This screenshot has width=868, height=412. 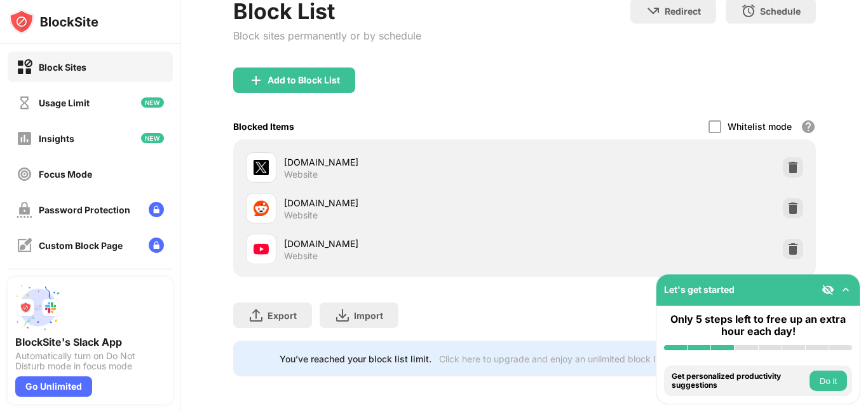 What do you see at coordinates (683, 11) in the screenshot?
I see `div: Redirect` at bounding box center [683, 11].